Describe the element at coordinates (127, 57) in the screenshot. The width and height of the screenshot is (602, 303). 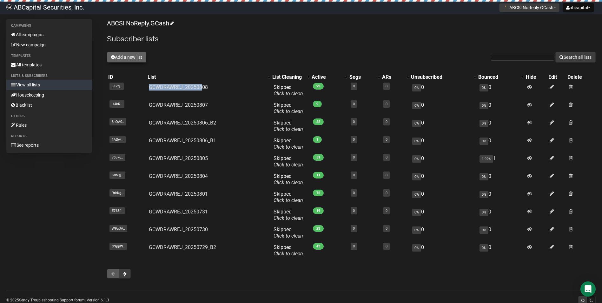
I see `button: Add a new list` at that location.